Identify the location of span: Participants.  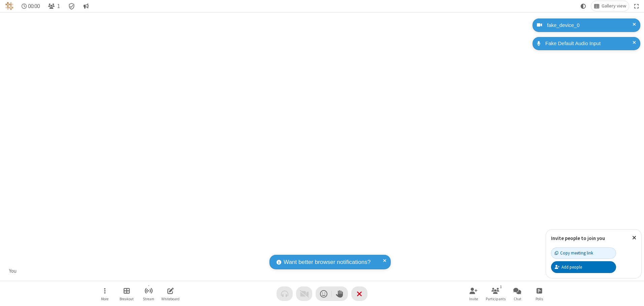
(495, 299).